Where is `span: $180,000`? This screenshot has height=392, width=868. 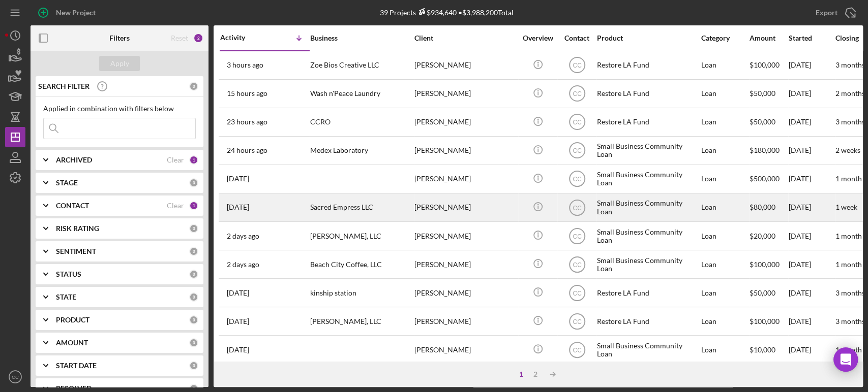 span: $180,000 is located at coordinates (764, 150).